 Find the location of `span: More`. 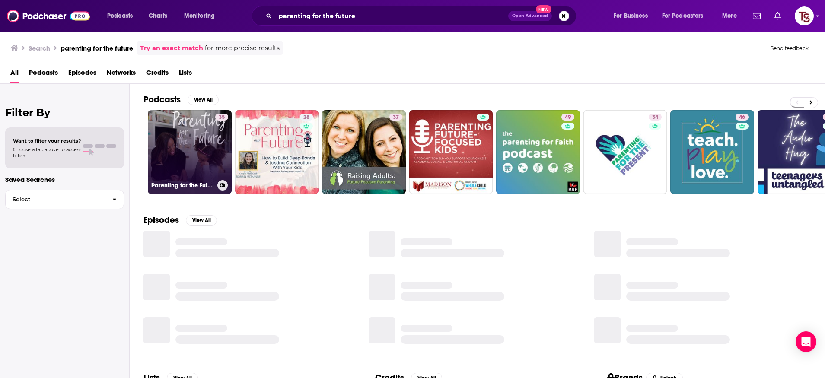

span: More is located at coordinates (729, 16).